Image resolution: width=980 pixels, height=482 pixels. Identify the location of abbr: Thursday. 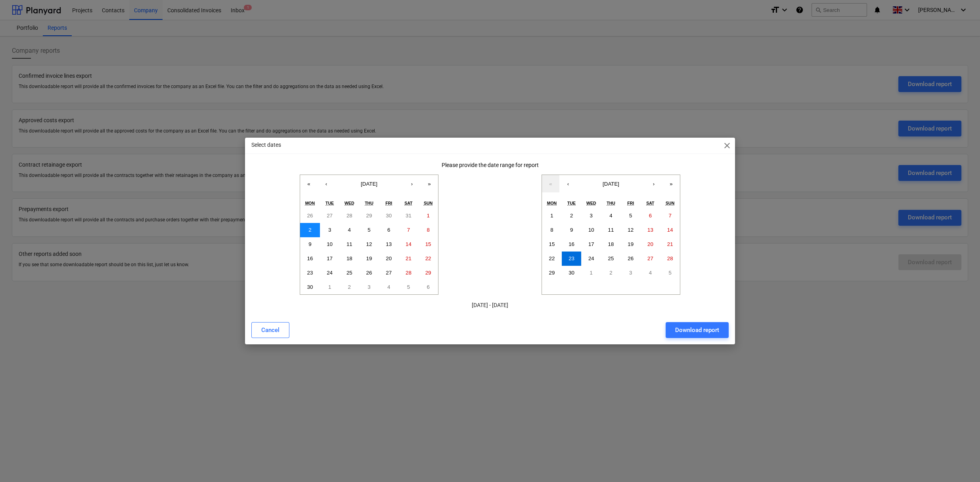
(369, 203).